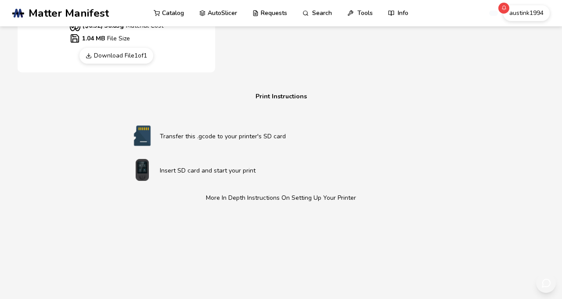  What do you see at coordinates (299, 170) in the screenshot?
I see `p: Insert SD card and start your print` at bounding box center [299, 170].